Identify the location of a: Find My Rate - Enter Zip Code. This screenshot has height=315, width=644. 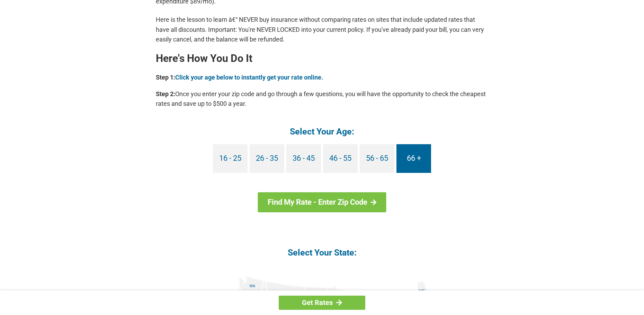
(322, 203).